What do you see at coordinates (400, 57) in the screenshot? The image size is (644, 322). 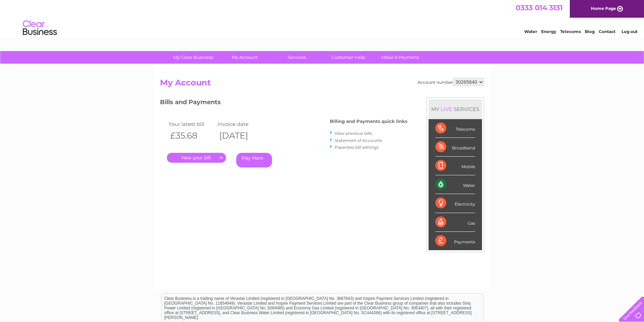 I see `a: Make A Payment` at bounding box center [400, 57].